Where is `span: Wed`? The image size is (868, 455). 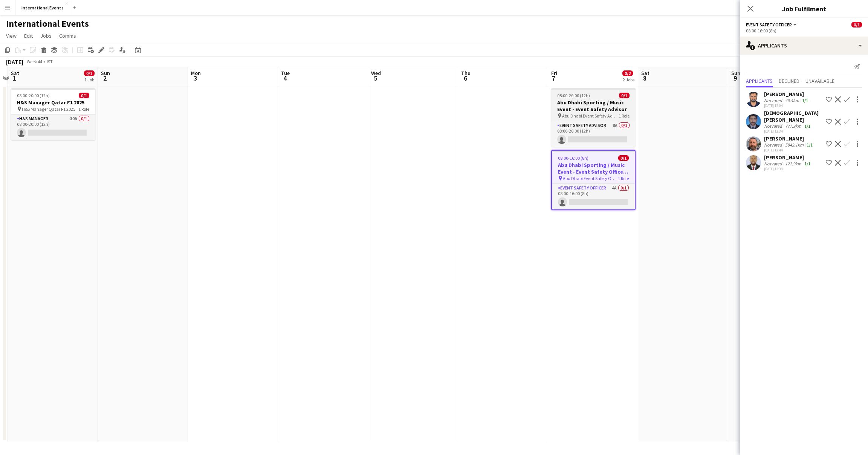 span: Wed is located at coordinates (376, 73).